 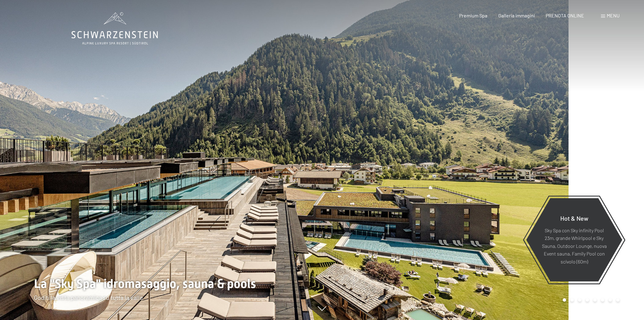 I want to click on a: Premium Spa, so click(x=473, y=15).